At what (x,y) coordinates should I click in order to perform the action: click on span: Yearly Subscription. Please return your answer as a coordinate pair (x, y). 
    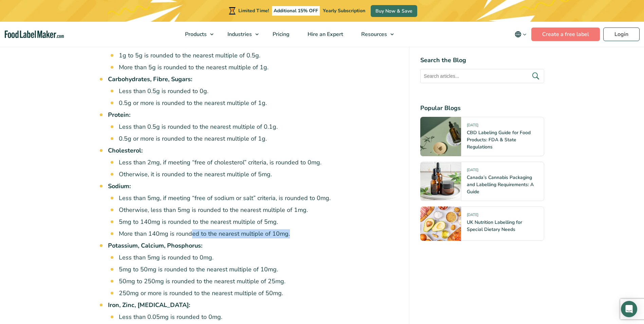
    Looking at the image, I should click on (344, 10).